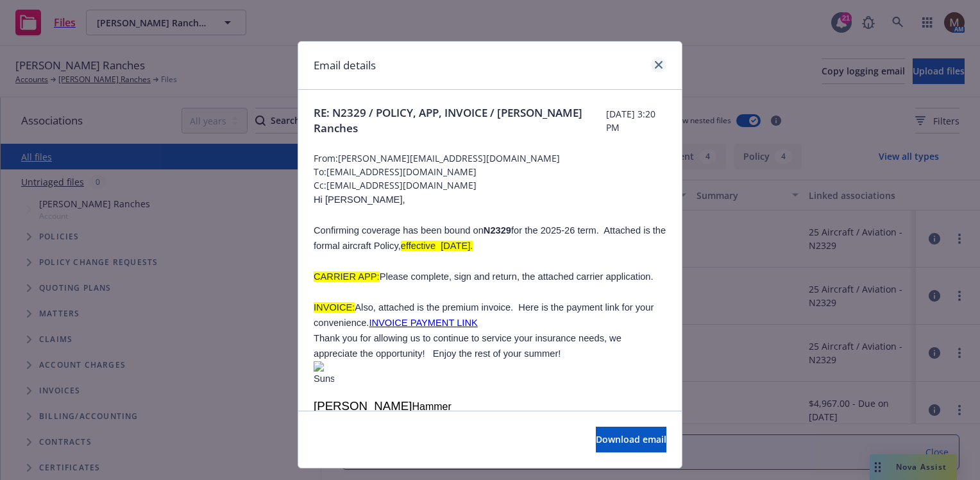  What do you see at coordinates (517, 277) in the screenshot?
I see `span: Please complete, sign and return, the attached carrier application.` at bounding box center [517, 277].